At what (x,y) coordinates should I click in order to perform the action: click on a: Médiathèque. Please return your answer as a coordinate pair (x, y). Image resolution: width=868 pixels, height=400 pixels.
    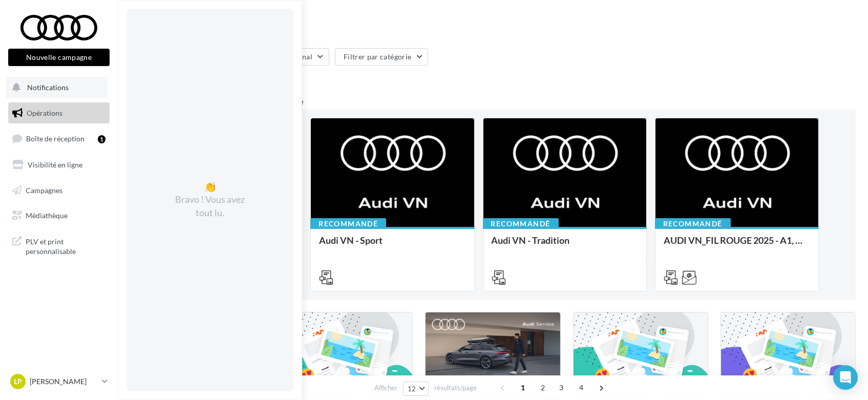
    Looking at the image, I should click on (59, 216).